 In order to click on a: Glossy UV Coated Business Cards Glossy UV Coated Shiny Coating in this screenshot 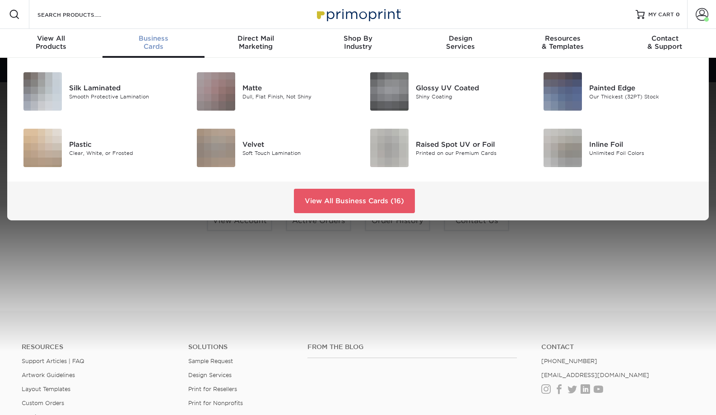, I will do `click(445, 91)`.